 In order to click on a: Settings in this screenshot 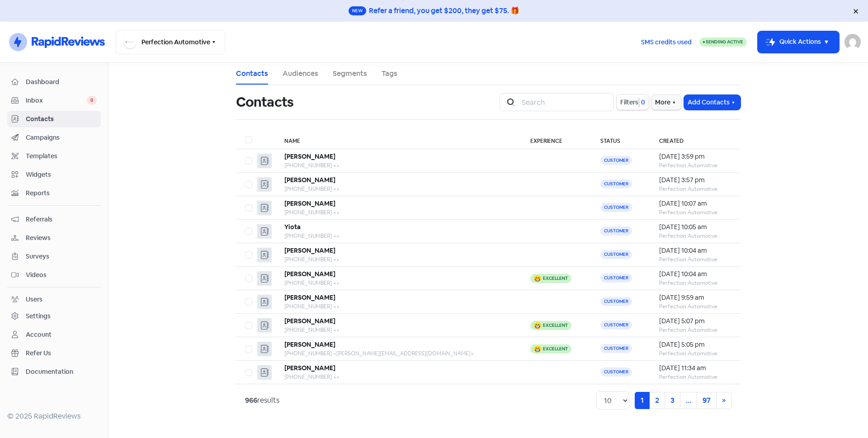, I will do `click(54, 316)`.